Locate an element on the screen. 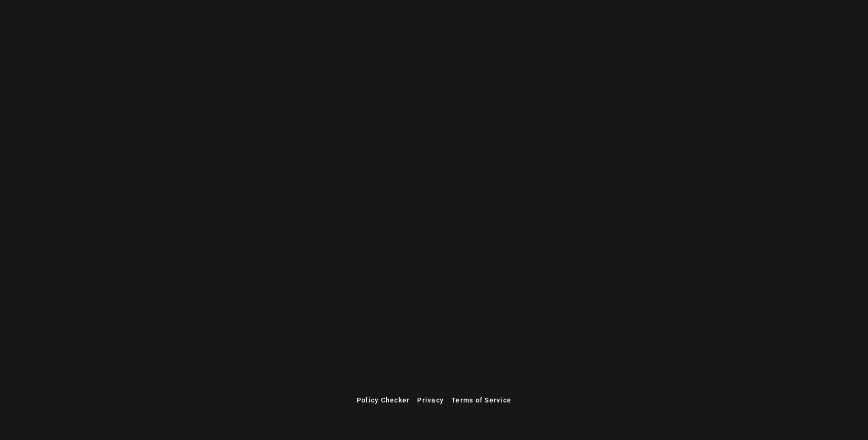 This screenshot has width=868, height=440. span: Policy Checker is located at coordinates (383, 400).